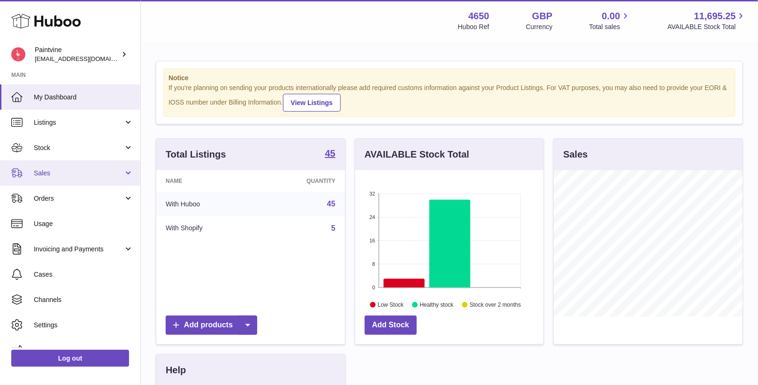  What do you see at coordinates (312, 103) in the screenshot?
I see `a: View Listings` at bounding box center [312, 103].